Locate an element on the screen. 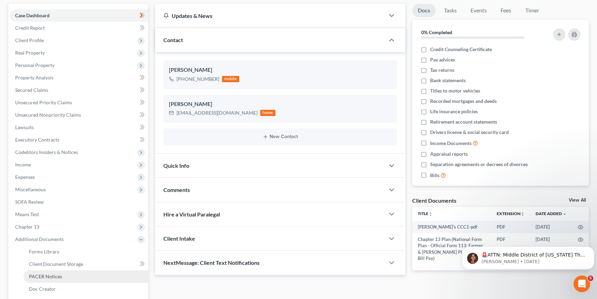 The image size is (597, 299). p: Message from Katie, sent 2d ago is located at coordinates (74, 30).